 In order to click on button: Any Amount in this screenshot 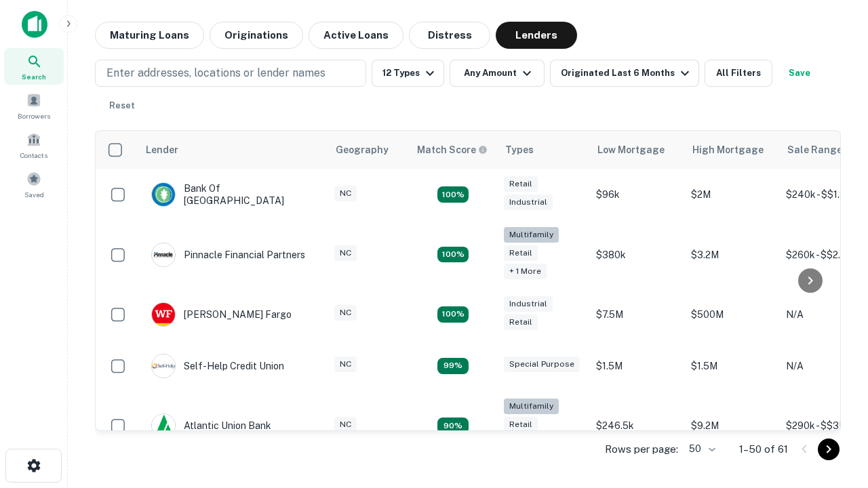, I will do `click(497, 73)`.